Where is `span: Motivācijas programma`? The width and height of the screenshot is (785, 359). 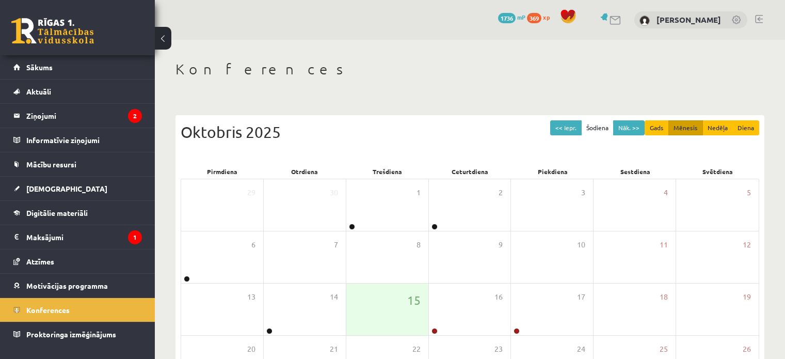
span: Motivācijas programma is located at coordinates (67, 286).